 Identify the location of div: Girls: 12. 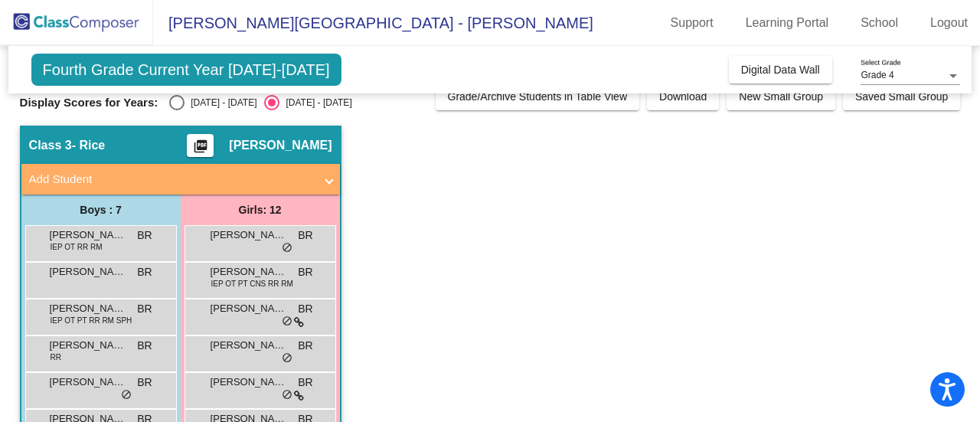
(260, 210).